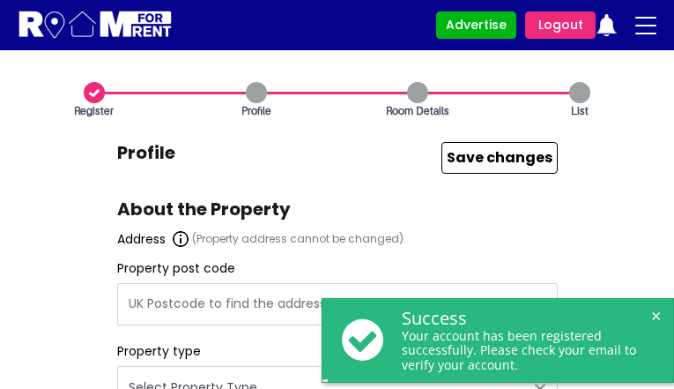  Describe the element at coordinates (476, 25) in the screenshot. I see `a: Advertise` at that location.